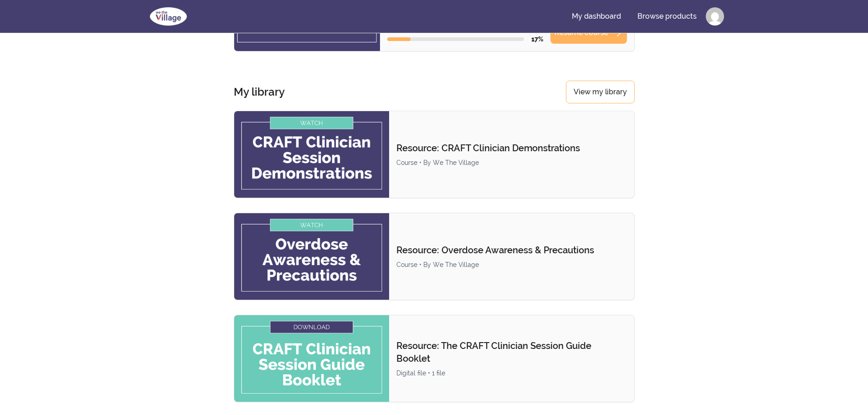 This screenshot has height=415, width=868. I want to click on nav: Main, so click(645, 16).